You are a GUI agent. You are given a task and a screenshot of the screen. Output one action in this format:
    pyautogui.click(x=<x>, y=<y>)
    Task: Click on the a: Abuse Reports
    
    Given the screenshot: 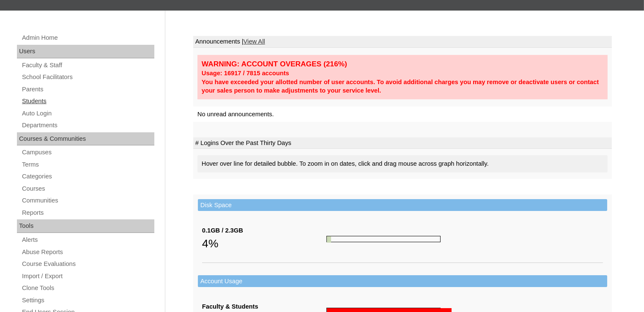 What is the action you would take?
    pyautogui.click(x=88, y=252)
    